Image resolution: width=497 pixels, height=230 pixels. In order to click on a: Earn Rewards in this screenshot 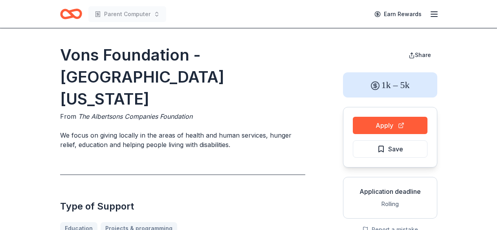, I will do `click(398, 14)`.